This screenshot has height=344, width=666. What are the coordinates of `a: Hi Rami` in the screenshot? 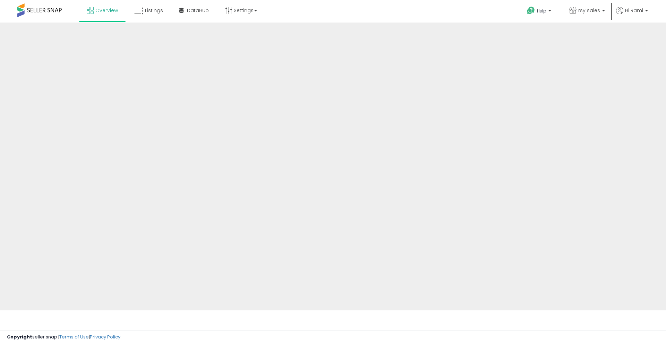 It's located at (632, 15).